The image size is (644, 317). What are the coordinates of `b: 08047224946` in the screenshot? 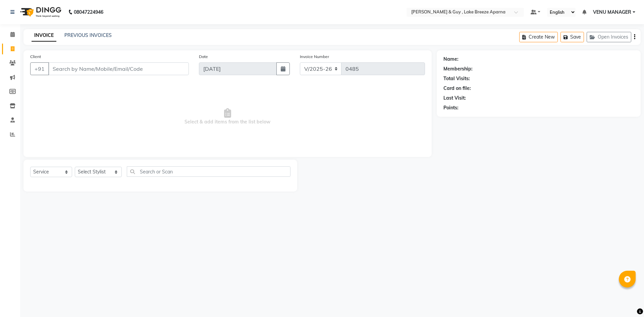 It's located at (89, 12).